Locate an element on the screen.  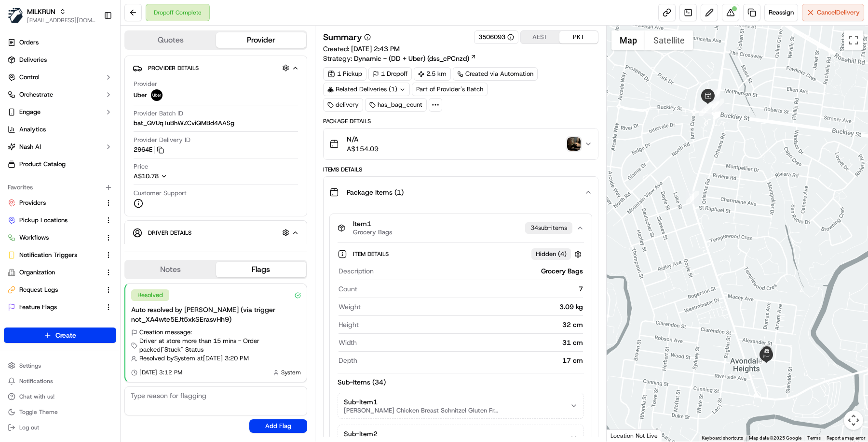
div: 3.09 kg is located at coordinates (474, 306).